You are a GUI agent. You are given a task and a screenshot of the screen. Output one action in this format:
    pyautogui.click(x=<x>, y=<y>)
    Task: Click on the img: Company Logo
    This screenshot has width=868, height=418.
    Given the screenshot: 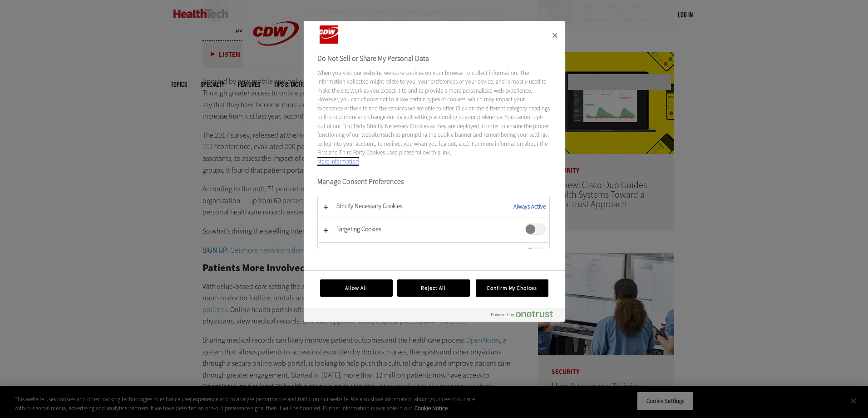 What is the action you would take?
    pyautogui.click(x=339, y=35)
    